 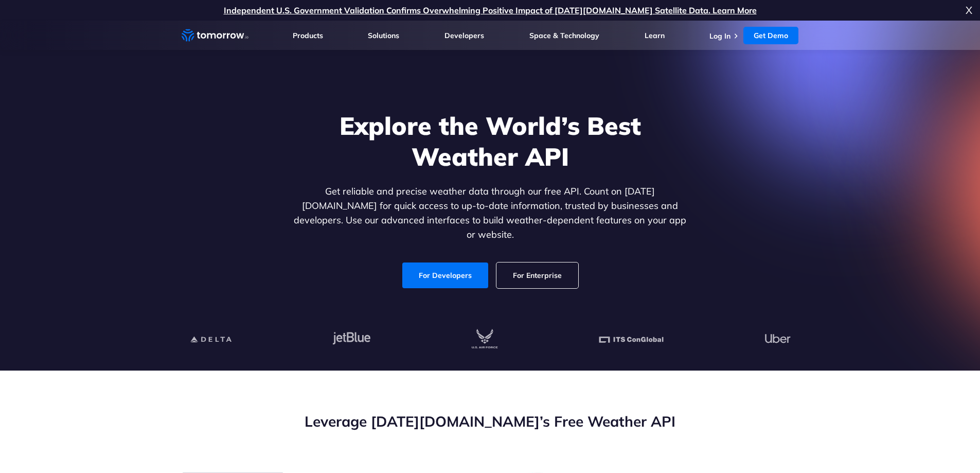 I want to click on a: Products, so click(x=308, y=35).